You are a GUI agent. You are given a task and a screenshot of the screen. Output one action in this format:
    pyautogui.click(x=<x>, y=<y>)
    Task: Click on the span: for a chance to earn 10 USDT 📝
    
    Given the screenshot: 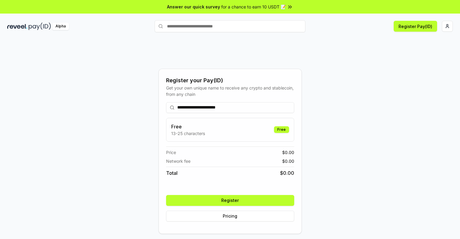 What is the action you would take?
    pyautogui.click(x=254, y=7)
    